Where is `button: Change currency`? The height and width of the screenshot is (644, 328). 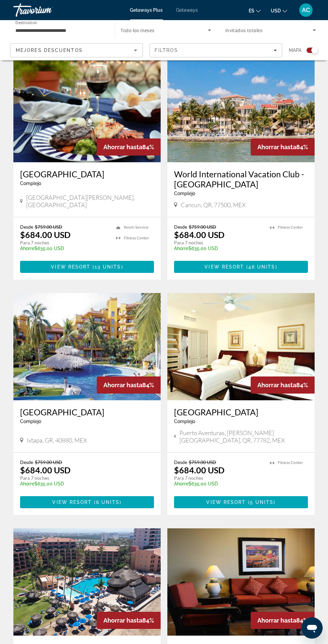 button: Change currency is located at coordinates (279, 10).